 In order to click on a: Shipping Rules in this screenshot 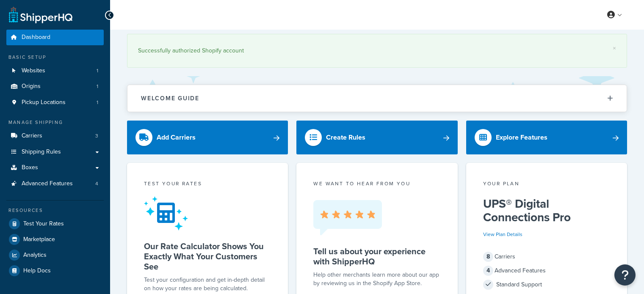, I will do `click(55, 152)`.